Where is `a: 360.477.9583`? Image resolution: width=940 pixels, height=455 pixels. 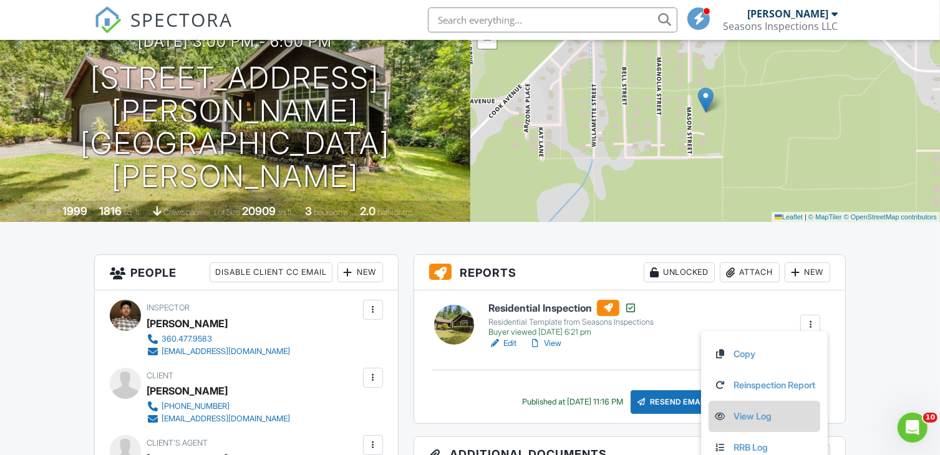 a: 360.477.9583 is located at coordinates (218, 339).